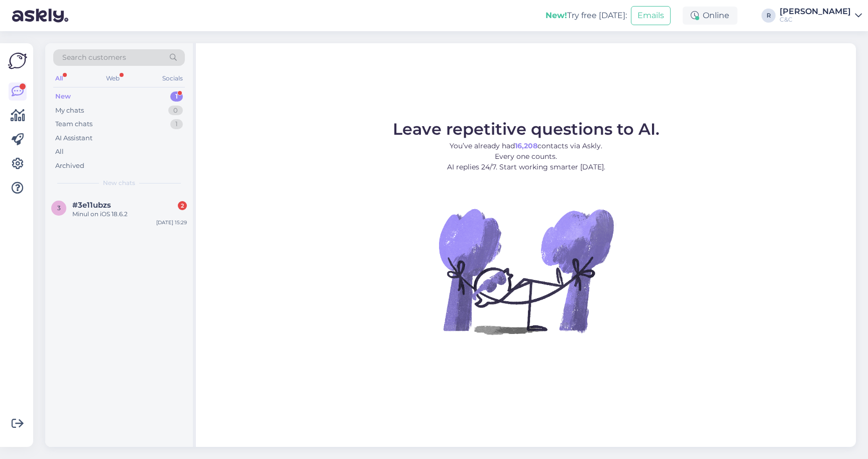 The image size is (868, 459). I want to click on button: Emails, so click(650, 16).